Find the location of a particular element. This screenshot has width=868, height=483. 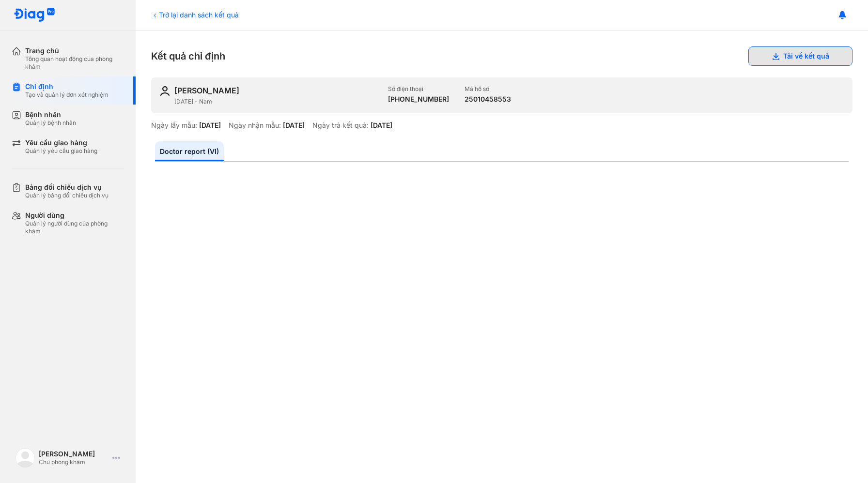

div: Mã hồ sơ is located at coordinates (488, 89).